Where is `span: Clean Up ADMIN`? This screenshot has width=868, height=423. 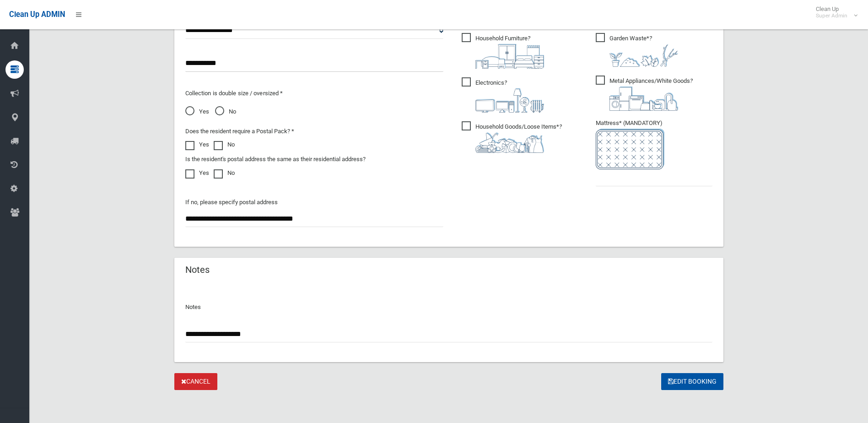 span: Clean Up ADMIN is located at coordinates (37, 14).